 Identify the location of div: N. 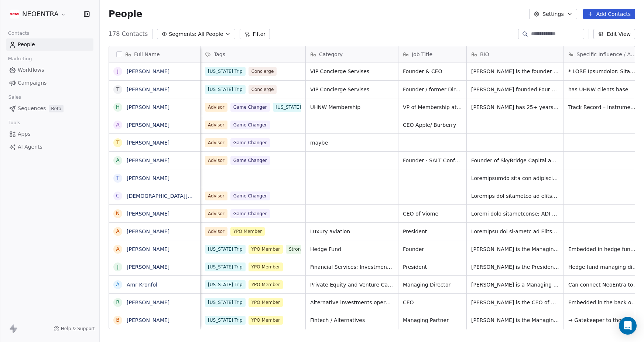
(118, 213).